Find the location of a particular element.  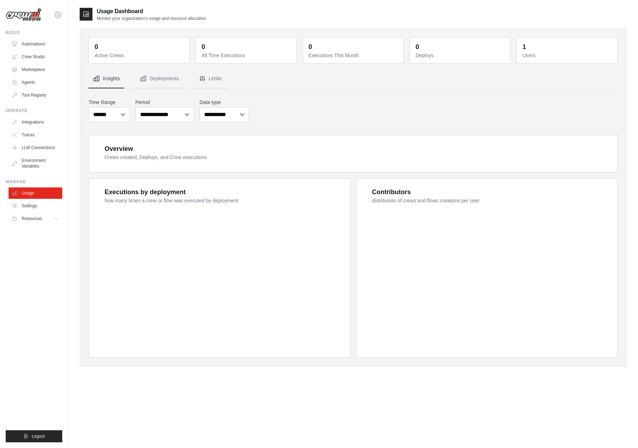

img: Logo is located at coordinates (23, 15).